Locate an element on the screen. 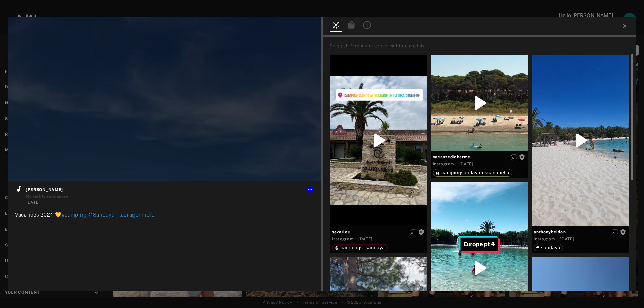 The width and height of the screenshot is (644, 308). div: Press shift+click to select multiple medias is located at coordinates (482, 46).